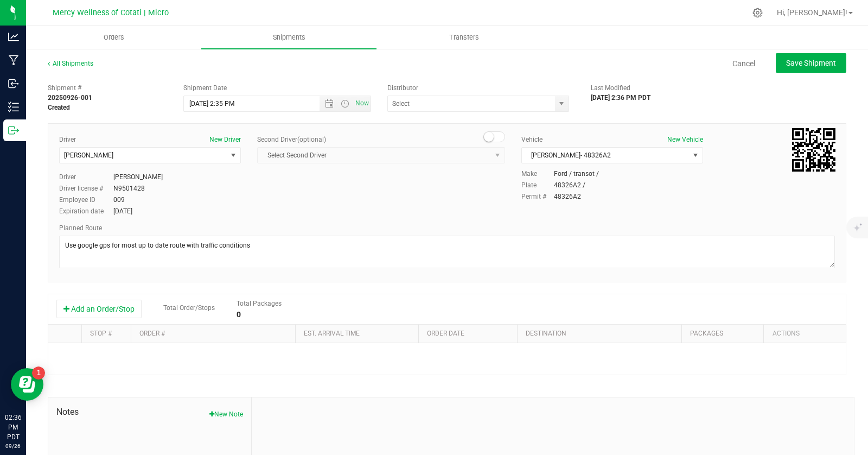 The width and height of the screenshot is (868, 455). What do you see at coordinates (111, 13) in the screenshot?
I see `span: Mercy Wellness of Cotati | Micro` at bounding box center [111, 13].